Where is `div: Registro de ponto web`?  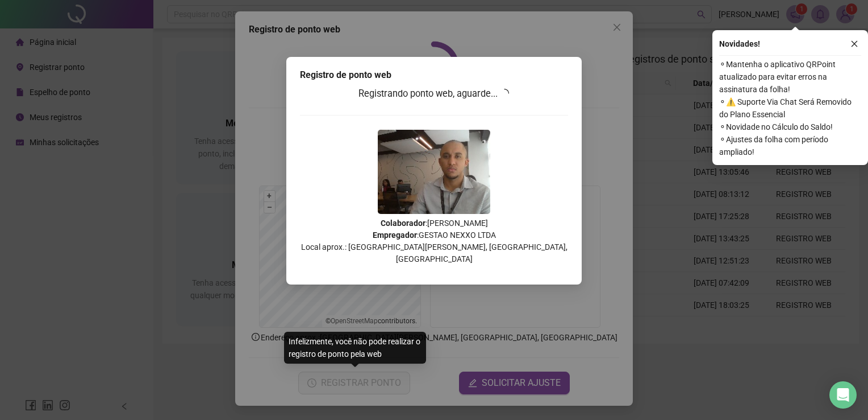
div: Registro de ponto web is located at coordinates (434, 75).